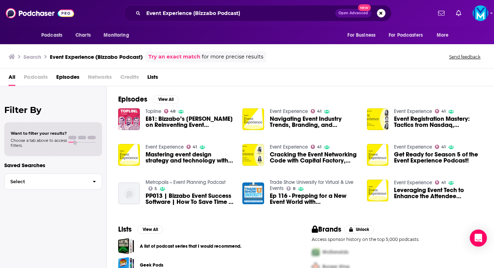 This screenshot has width=494, height=268. What do you see at coordinates (170, 111) in the screenshot?
I see `a: 48` at bounding box center [170, 111].